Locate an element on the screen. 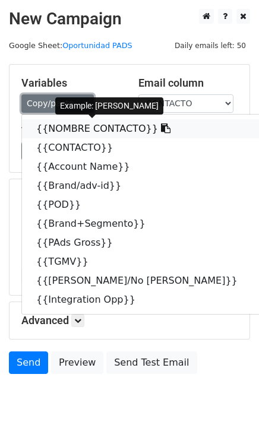 The image size is (259, 425). a: Daily emails left: 50 is located at coordinates (210, 45).